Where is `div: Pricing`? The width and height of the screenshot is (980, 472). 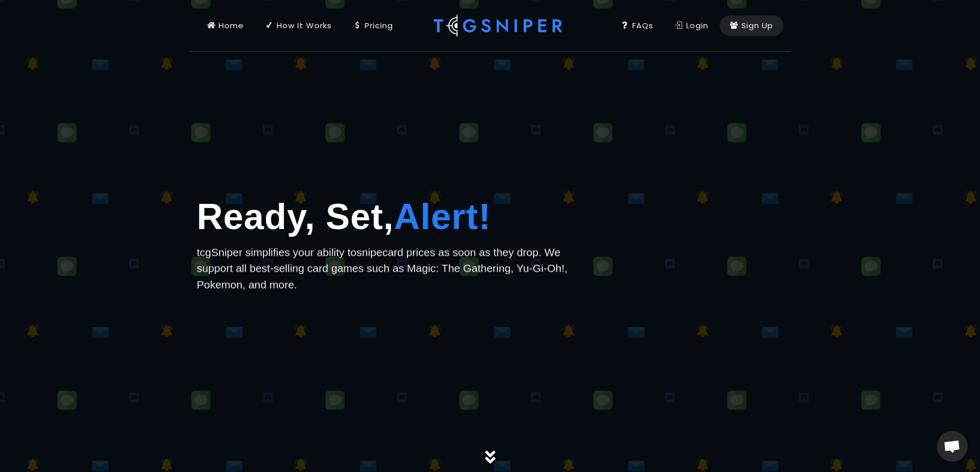
div: Pricing is located at coordinates (373, 25).